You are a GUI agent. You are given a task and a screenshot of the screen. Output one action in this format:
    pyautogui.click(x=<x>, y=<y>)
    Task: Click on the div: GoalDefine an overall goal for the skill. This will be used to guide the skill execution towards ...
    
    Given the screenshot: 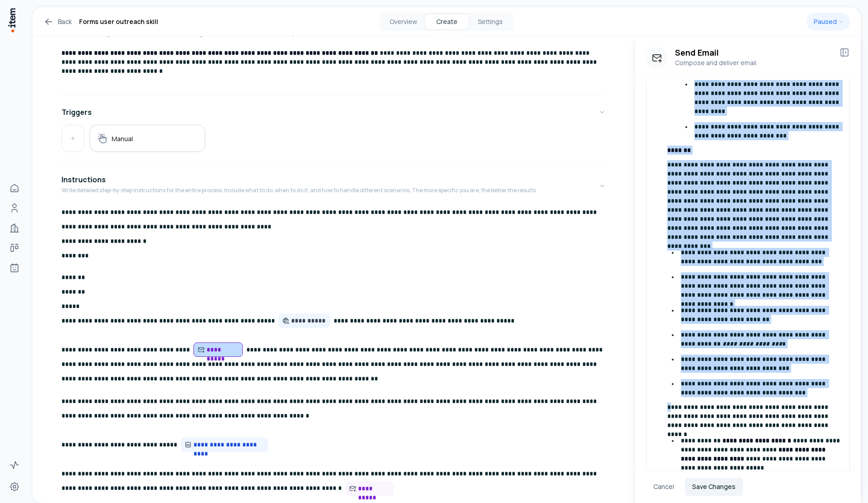 What is the action you would take?
    pyautogui.click(x=334, y=70)
    